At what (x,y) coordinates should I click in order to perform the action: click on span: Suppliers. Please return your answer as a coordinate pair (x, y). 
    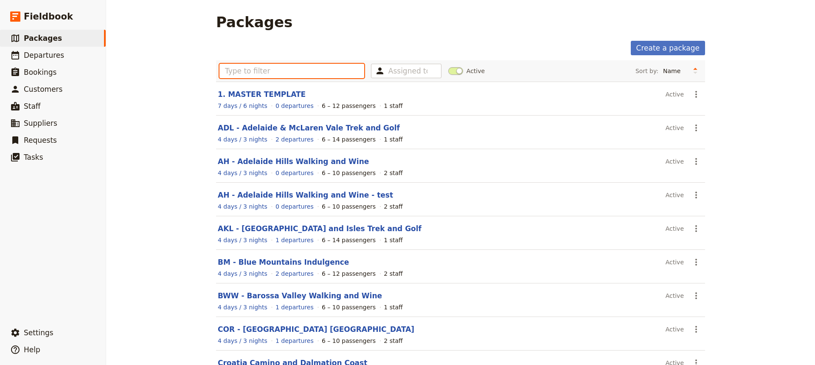
    Looking at the image, I should click on (40, 123).